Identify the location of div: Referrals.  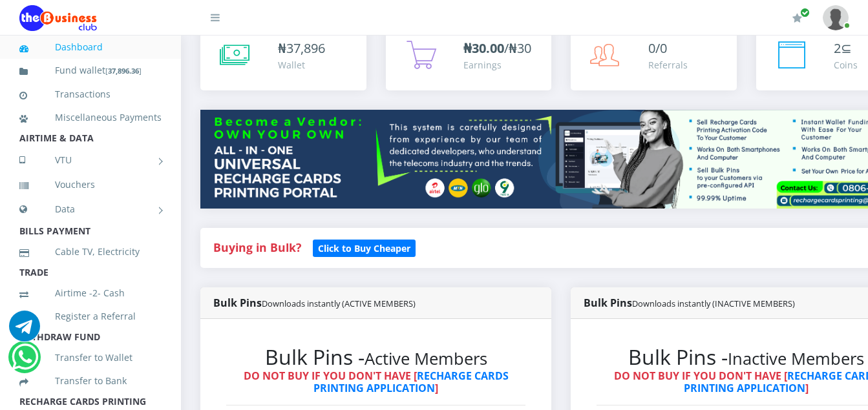
(668, 64).